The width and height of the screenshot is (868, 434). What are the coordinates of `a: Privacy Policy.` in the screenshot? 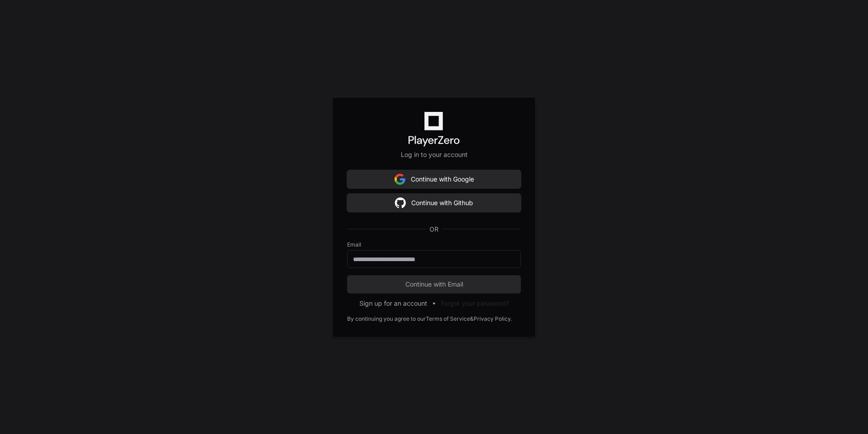 It's located at (493, 319).